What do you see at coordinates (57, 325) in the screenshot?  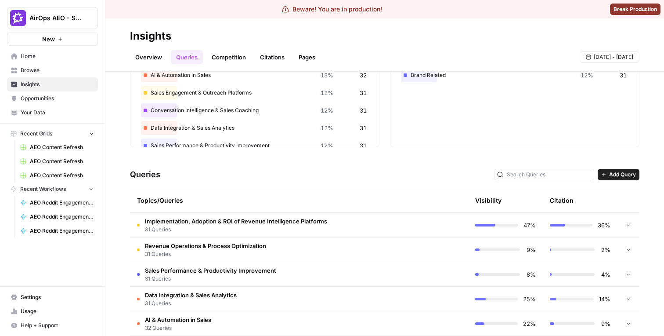 I see `span: Help + Support` at bounding box center [57, 325].